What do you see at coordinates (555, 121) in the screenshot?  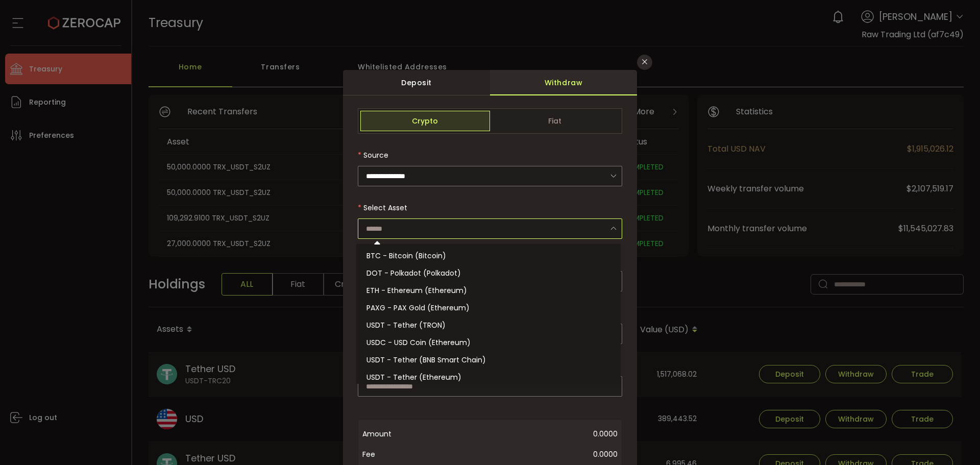 I see `span: Fiat` at bounding box center [555, 121].